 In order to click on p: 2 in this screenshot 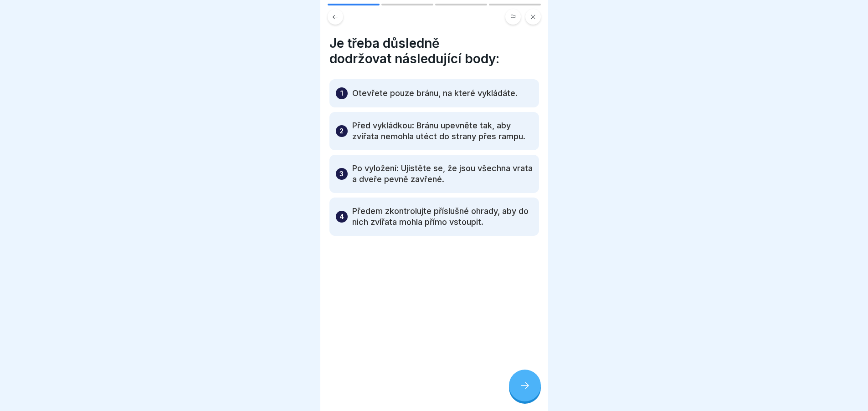, I will do `click(341, 131)`.